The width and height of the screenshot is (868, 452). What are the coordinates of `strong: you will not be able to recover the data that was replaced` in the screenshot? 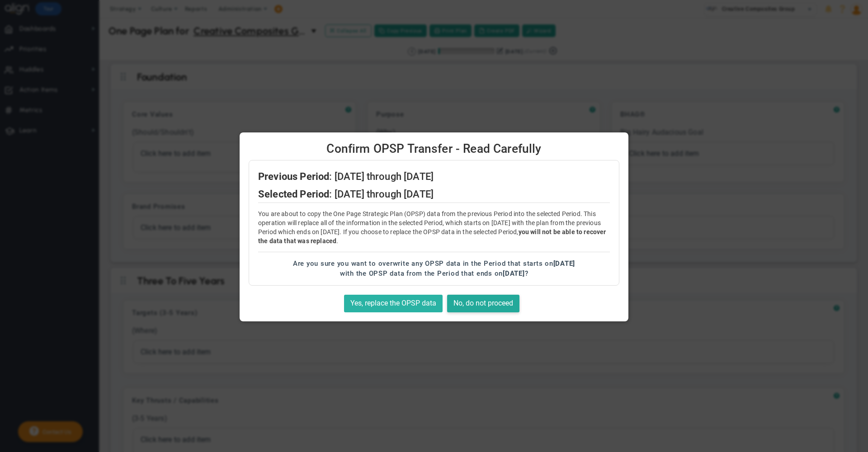 It's located at (432, 236).